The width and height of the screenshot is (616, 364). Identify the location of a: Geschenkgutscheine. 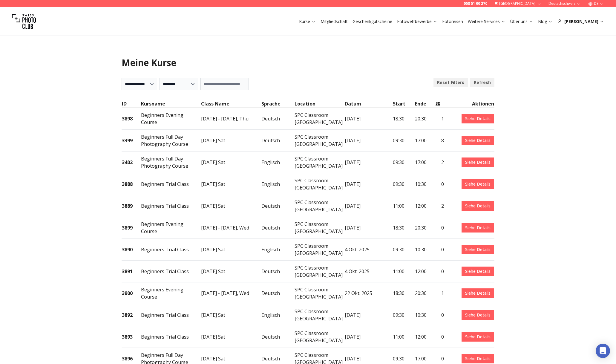
(372, 22).